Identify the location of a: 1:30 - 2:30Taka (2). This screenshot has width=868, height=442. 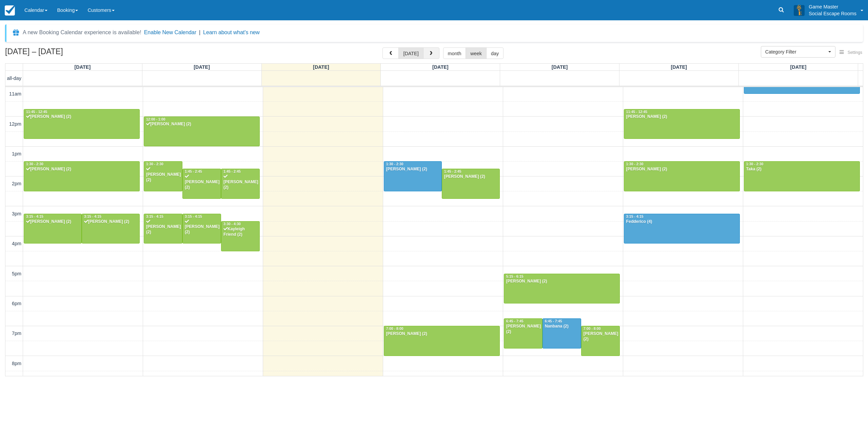
(802, 176).